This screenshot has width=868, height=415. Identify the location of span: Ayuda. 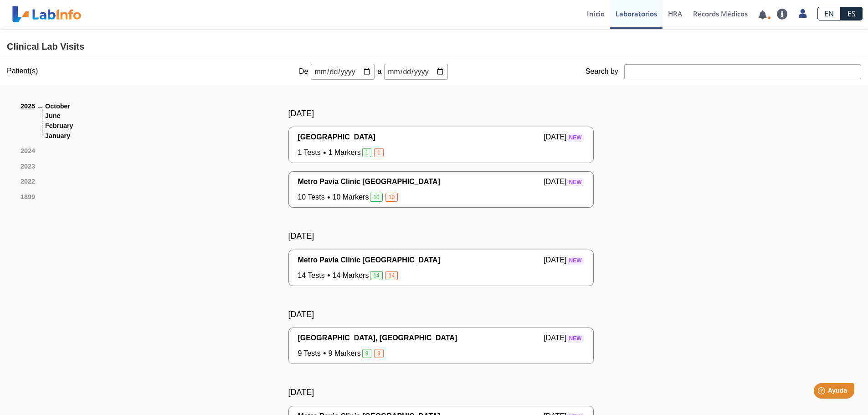
(51, 11).